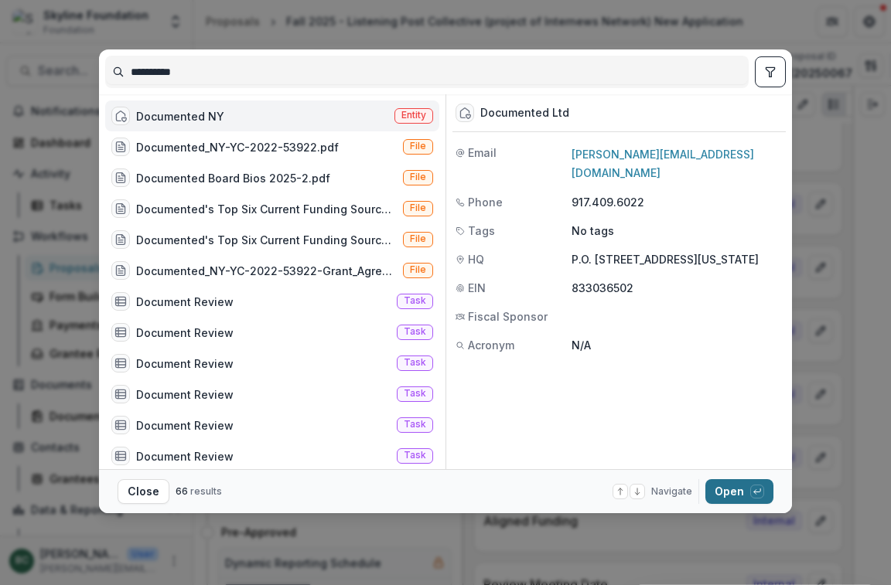  What do you see at coordinates (182, 491) in the screenshot?
I see `span: 66` at bounding box center [182, 491].